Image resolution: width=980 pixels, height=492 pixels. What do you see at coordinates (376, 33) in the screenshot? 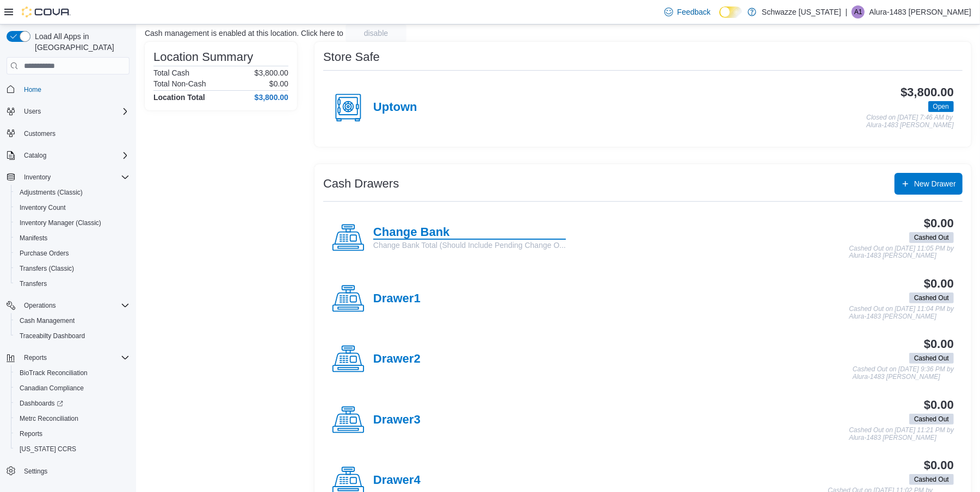
I see `button: disable` at bounding box center [376, 33].